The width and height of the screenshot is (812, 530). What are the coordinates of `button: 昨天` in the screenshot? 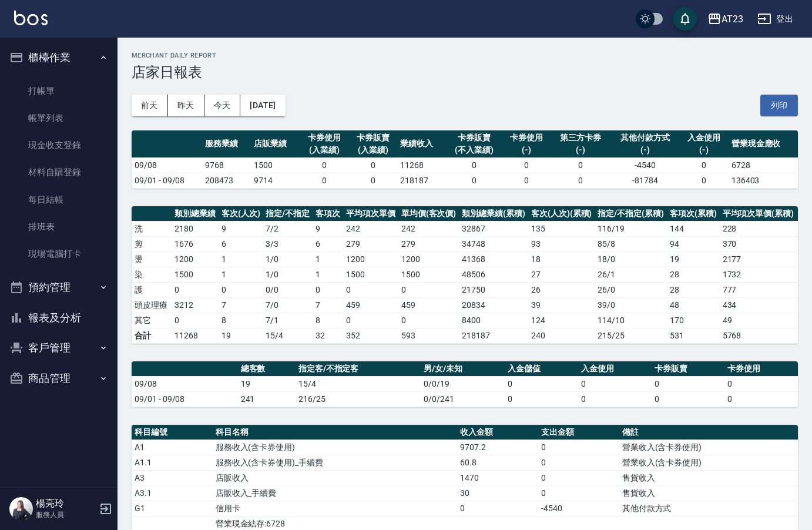 It's located at (186, 105).